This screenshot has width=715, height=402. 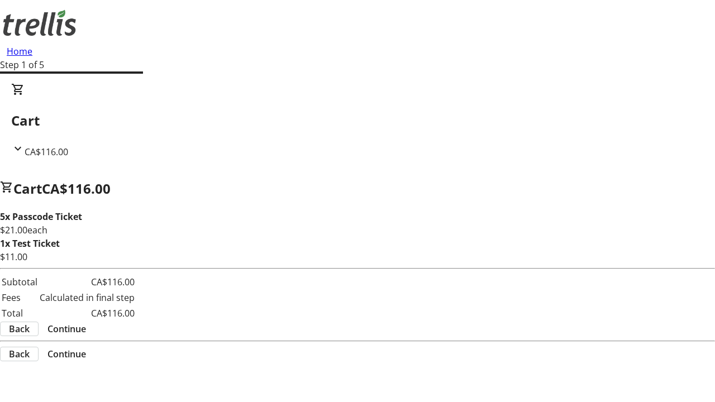 I want to click on td: Total, so click(x=20, y=313).